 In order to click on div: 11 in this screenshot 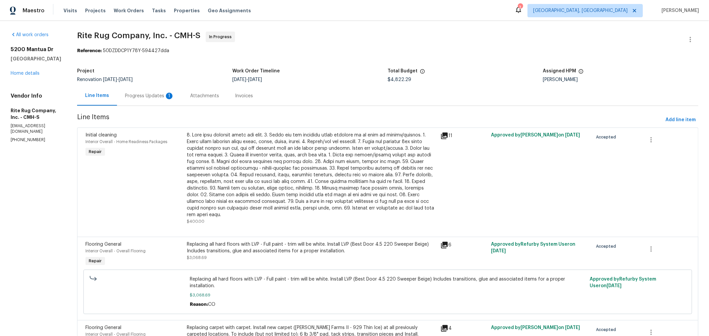, I will do `click(464, 136)`.